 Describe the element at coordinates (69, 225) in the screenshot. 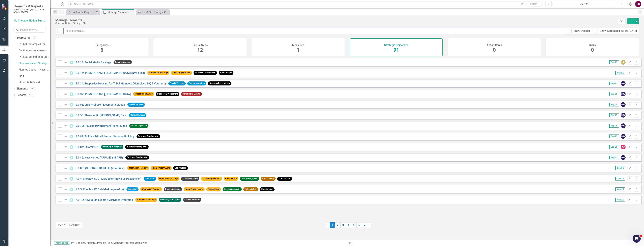

I see `button: Show All (Enable Sort)` at that location.